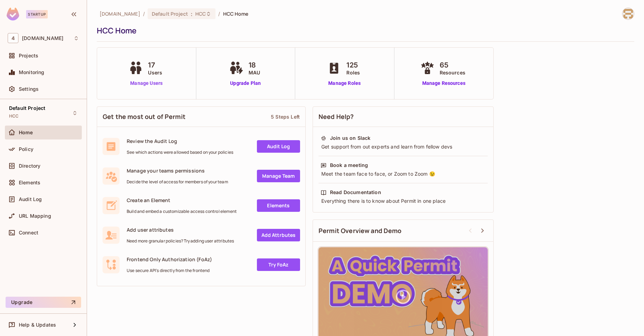 This screenshot has width=644, height=336. What do you see at coordinates (350, 138) in the screenshot?
I see `div: Join us on Slack` at bounding box center [350, 138].